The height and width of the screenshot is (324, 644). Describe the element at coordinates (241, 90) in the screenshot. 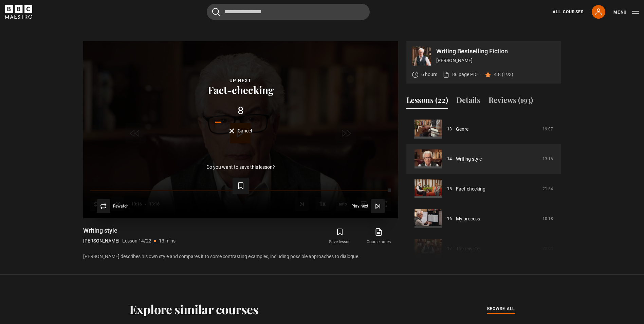

I see `button: Fact-checking` at that location.